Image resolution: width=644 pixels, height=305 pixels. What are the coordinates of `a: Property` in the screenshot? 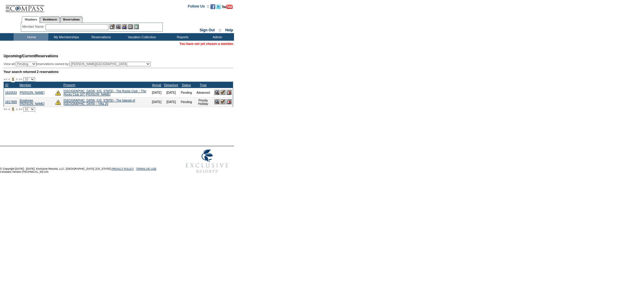 It's located at (69, 85).